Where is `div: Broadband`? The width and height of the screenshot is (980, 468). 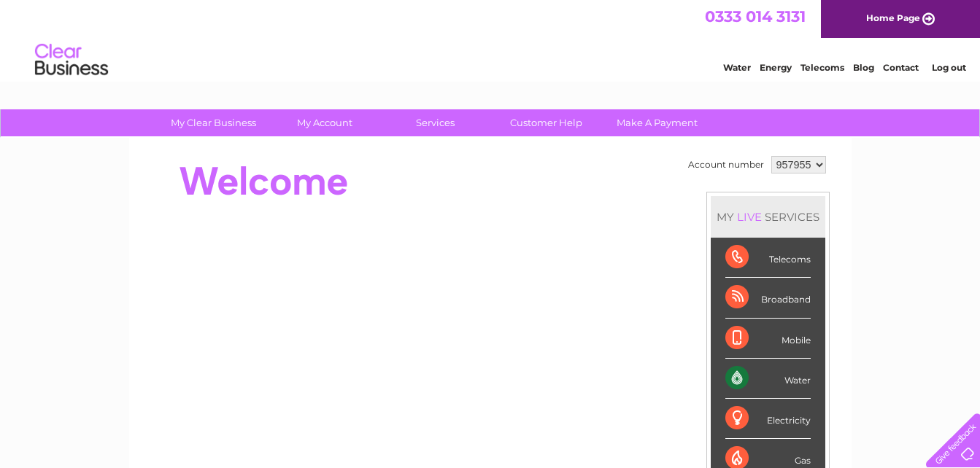 div: Broadband is located at coordinates (768, 297).